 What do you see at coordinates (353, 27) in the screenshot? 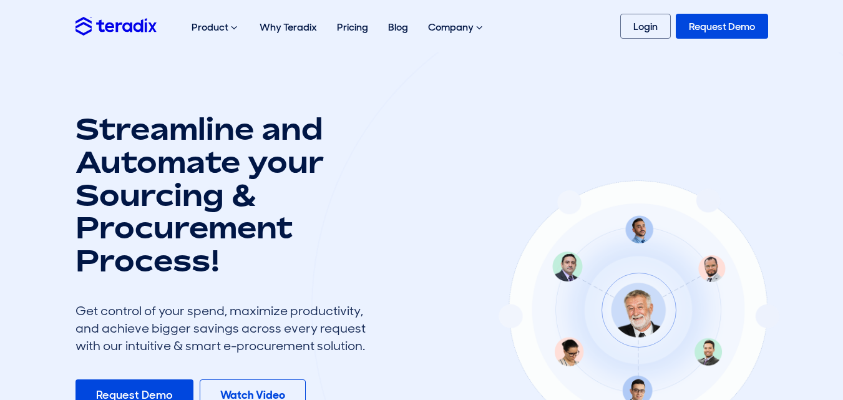
I see `a: Pricing` at bounding box center [353, 27].